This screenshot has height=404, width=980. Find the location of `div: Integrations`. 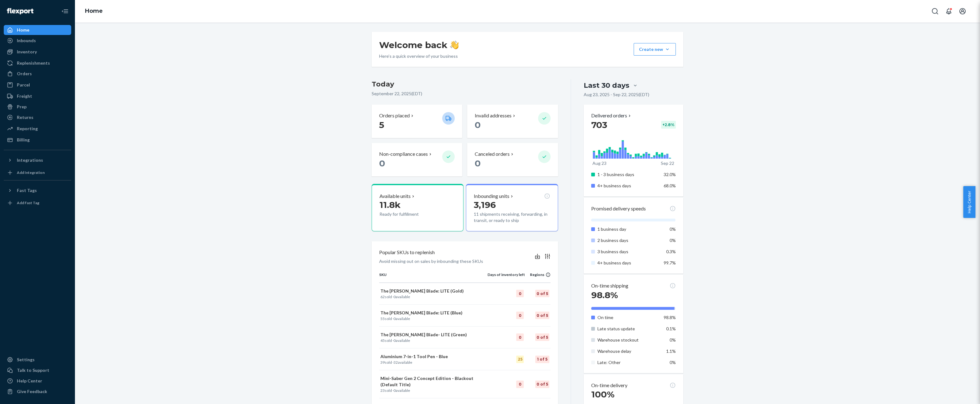

div: Integrations is located at coordinates (30, 160).